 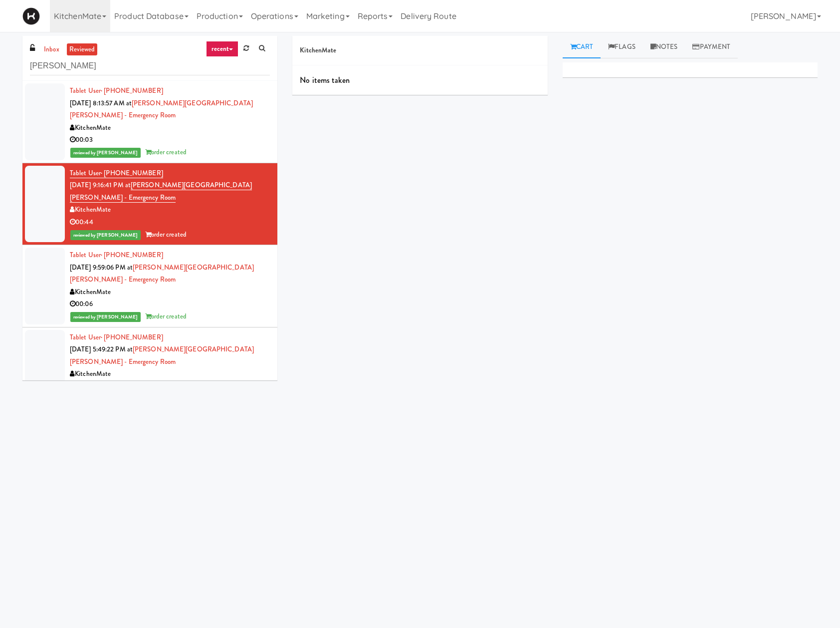 What do you see at coordinates (419, 51) in the screenshot?
I see `h5: KitchenMate` at bounding box center [419, 51].